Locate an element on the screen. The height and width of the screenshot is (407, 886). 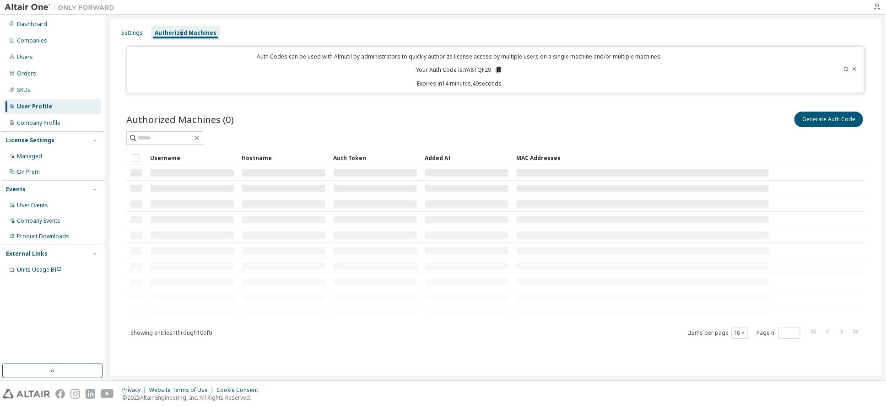
p: Expires in 14 minutes, 49 seconds is located at coordinates (459, 83).